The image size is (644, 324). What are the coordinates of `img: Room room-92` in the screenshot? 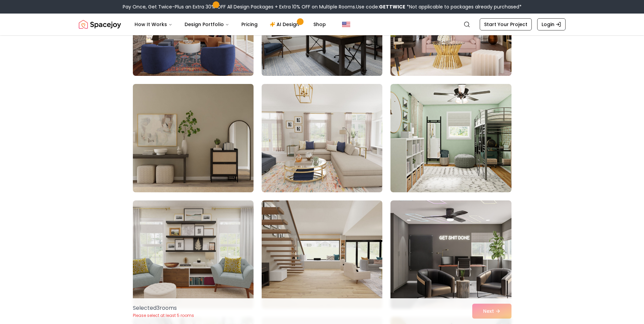 It's located at (322, 255).